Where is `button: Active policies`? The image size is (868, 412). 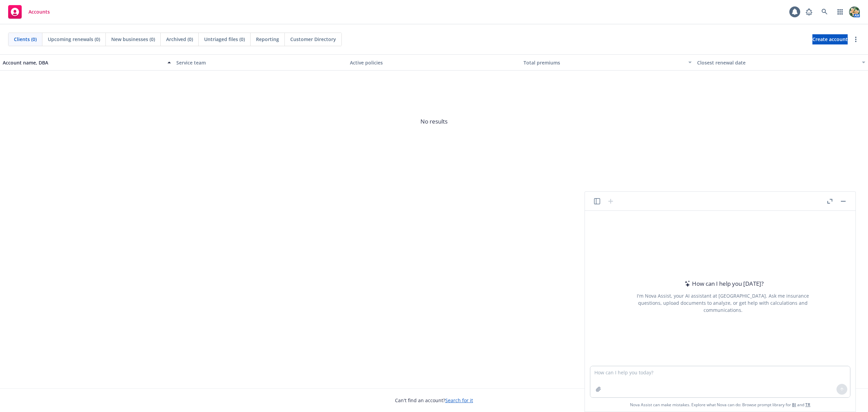 button: Active policies is located at coordinates (434, 62).